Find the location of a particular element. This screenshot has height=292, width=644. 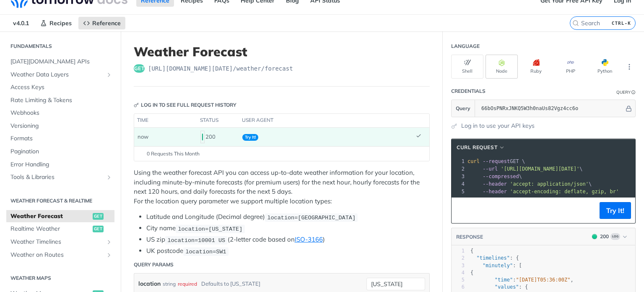

a: Versioning is located at coordinates (60, 126).